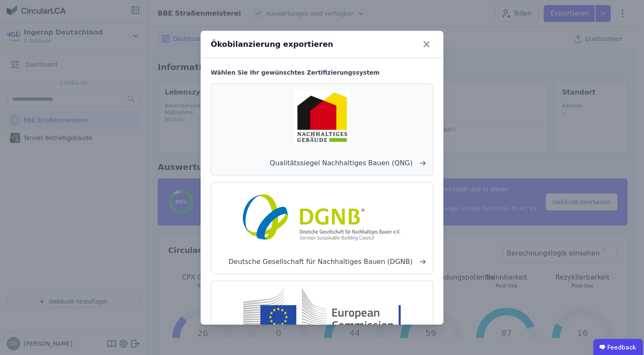  Describe the element at coordinates (272, 44) in the screenshot. I see `div: Ökobilanzierung exportieren` at that location.